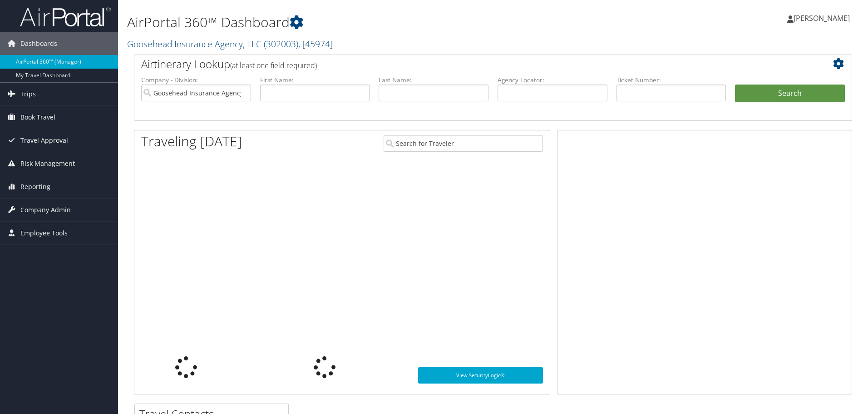  Describe the element at coordinates (790, 94) in the screenshot. I see `button: Search` at that location.